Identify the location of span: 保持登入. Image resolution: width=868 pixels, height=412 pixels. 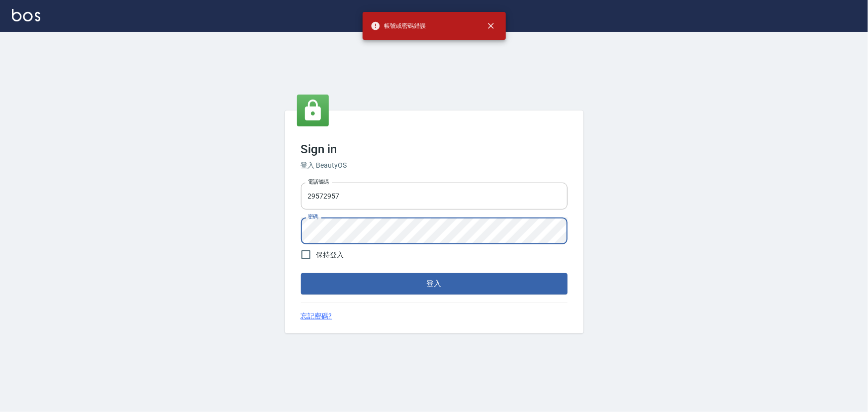
(330, 254).